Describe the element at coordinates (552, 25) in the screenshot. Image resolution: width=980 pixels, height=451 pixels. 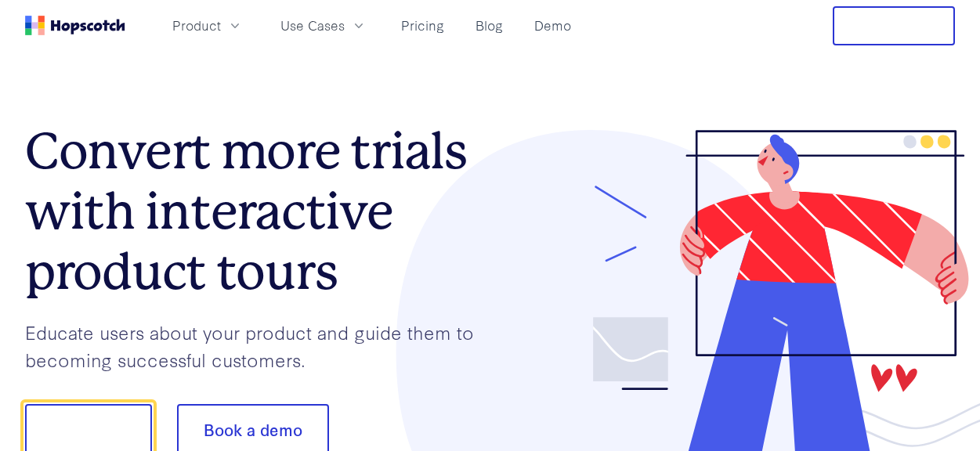
I see `a: Demo` at that location.